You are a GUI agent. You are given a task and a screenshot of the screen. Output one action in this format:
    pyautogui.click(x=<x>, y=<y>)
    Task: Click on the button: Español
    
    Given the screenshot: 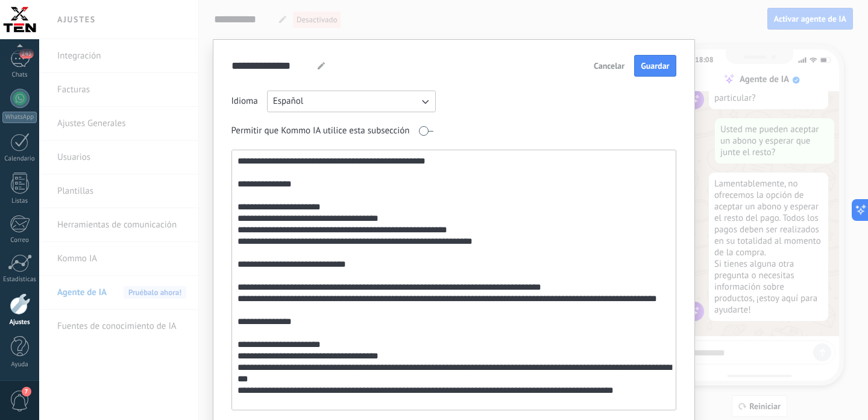 What is the action you would take?
    pyautogui.click(x=351, y=101)
    